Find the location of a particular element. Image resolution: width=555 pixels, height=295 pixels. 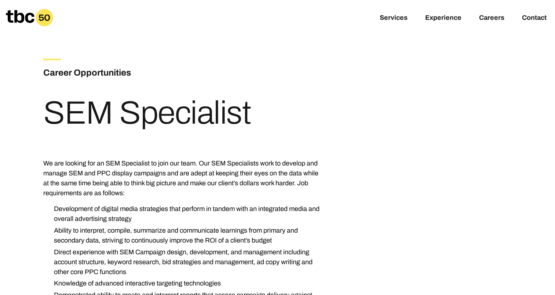

p: We are looking for an SEM Specialist to join our team. Our SEM Specialists work to develop and ma... is located at coordinates (184, 178).